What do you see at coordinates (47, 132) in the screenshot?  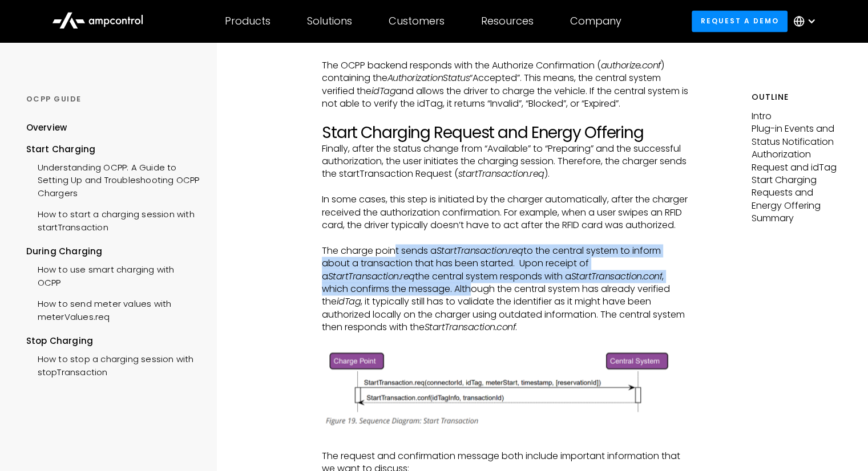 I see `a: Overview` at bounding box center [47, 132].